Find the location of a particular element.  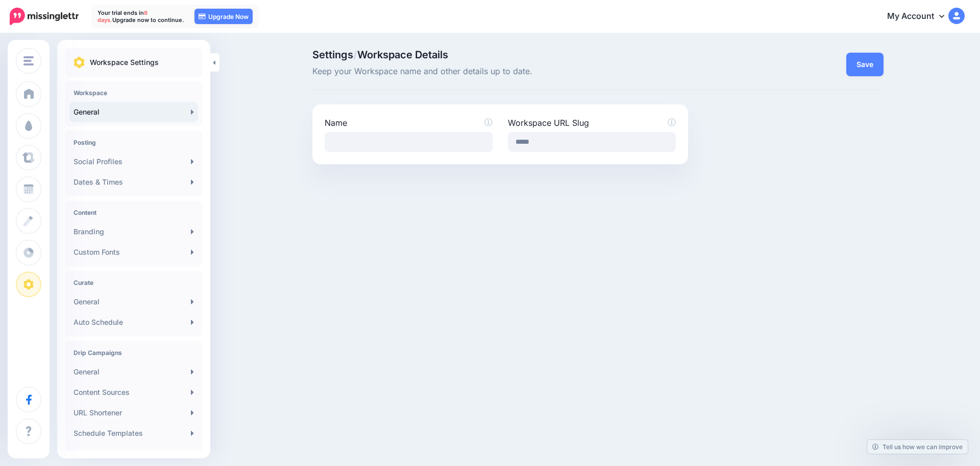

img: menu.png is located at coordinates (29, 61).